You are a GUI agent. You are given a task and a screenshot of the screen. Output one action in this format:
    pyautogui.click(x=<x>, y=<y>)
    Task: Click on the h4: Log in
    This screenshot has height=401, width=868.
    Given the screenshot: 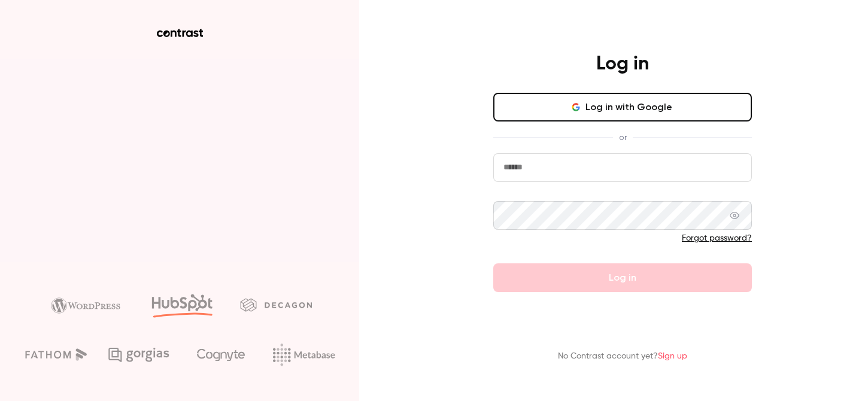 What is the action you would take?
    pyautogui.click(x=623, y=64)
    